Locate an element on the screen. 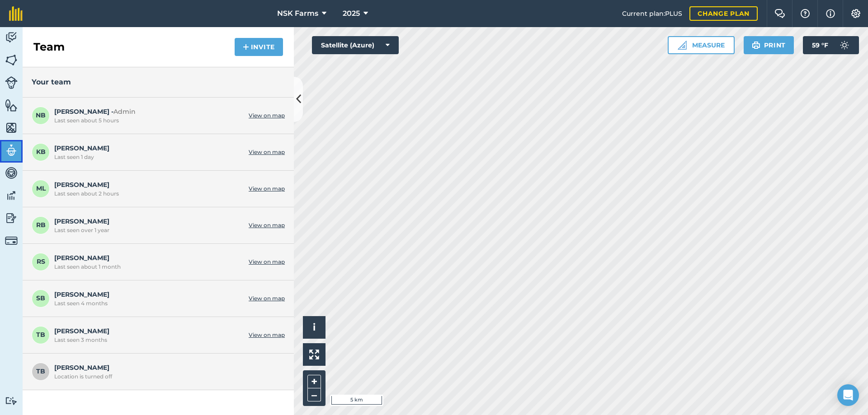 This screenshot has height=415, width=868. img: svg+xml;base64,PHN2ZyB4bWxucz0iaHR0cDovL3d3dy53My5vcmcvMjAwMC9zdmciIHdpZHRoPSIxNCIgaGVpZ2h0PSIyNC... is located at coordinates (246, 47).